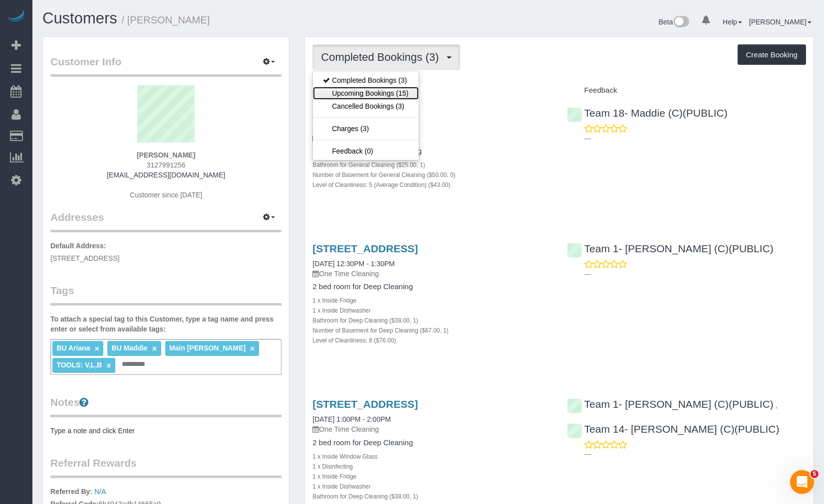 The height and width of the screenshot is (504, 824). Describe the element at coordinates (382, 57) in the screenshot. I see `span: Completed Bookings (3)` at that location.